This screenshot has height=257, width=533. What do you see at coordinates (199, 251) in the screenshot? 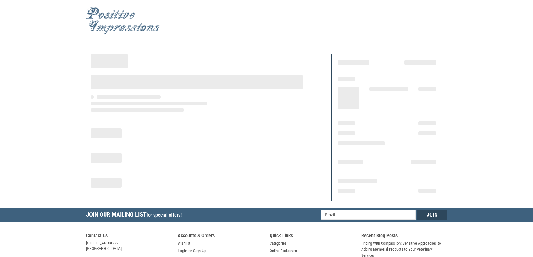
I see `a: Sign Up` at bounding box center [199, 251].